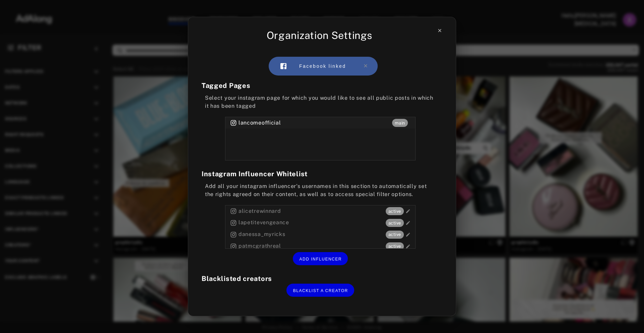  Describe the element at coordinates (320, 102) in the screenshot. I see `div: Select your instagram page for which you would like to see all public posts in which it has been ...` at that location.